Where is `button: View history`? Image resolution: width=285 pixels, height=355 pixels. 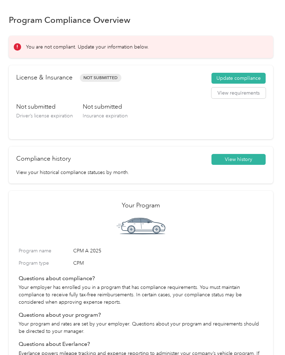 button: View history is located at coordinates (239, 160).